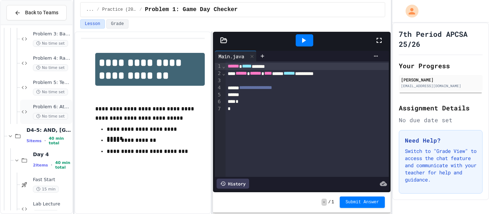 This screenshot has height=214, width=489. What do you see at coordinates (362, 203) in the screenshot?
I see `span: Submit Answer` at bounding box center [362, 203].